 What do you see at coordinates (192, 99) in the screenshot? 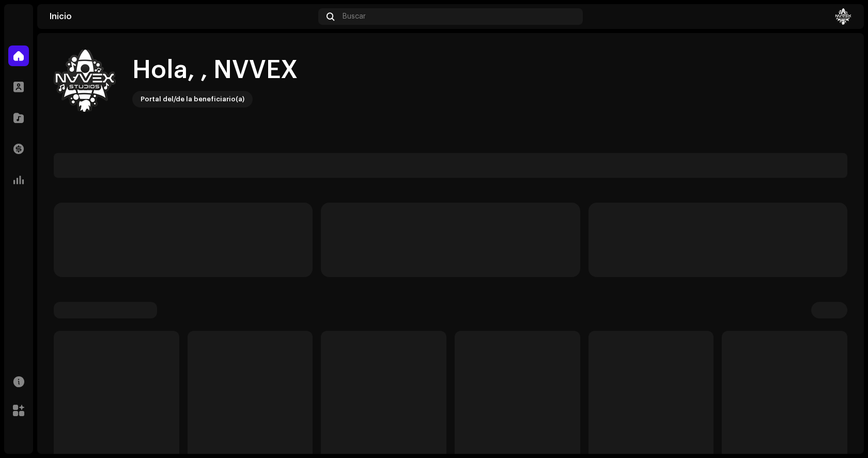
I see `div: Portal del/de la beneficiario(a)` at bounding box center [192, 99].